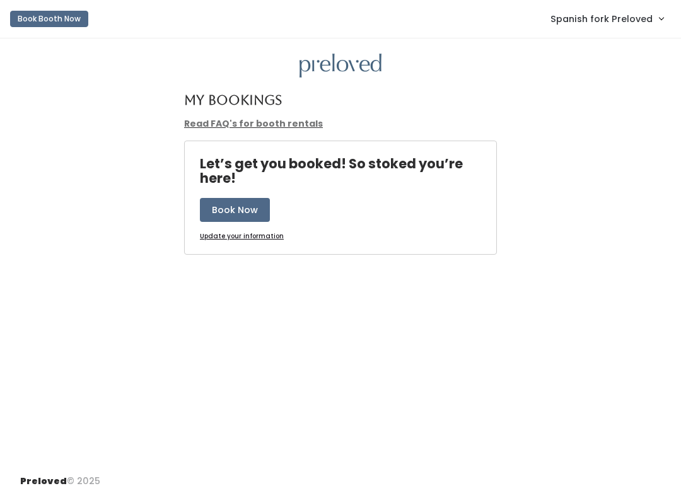 The image size is (681, 498). I want to click on a: Update your information, so click(241, 236).